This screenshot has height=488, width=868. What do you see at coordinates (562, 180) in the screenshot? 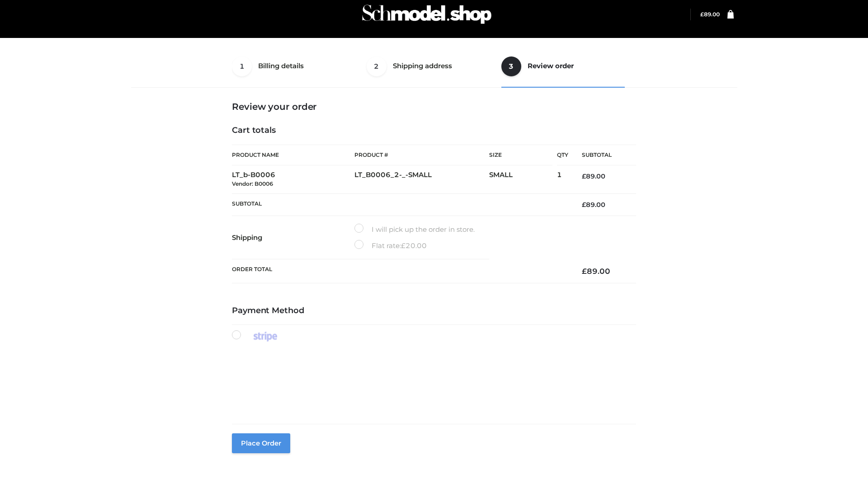
I see `td: 1` at bounding box center [562, 180].